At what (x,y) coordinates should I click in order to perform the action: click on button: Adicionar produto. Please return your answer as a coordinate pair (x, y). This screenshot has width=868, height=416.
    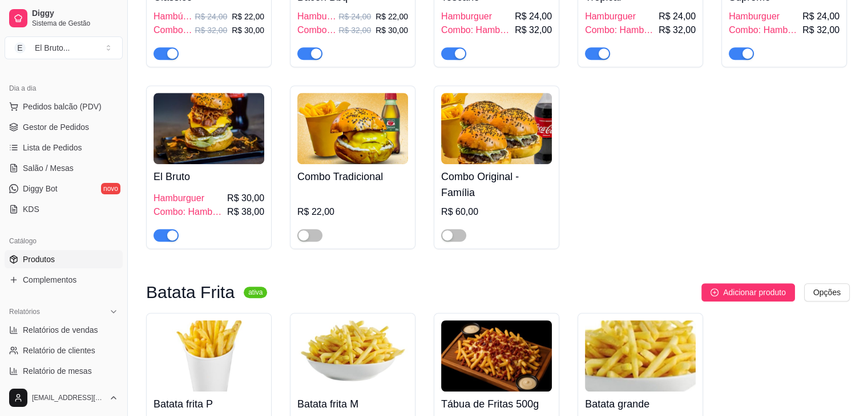
    Looking at the image, I should click on (748, 292).